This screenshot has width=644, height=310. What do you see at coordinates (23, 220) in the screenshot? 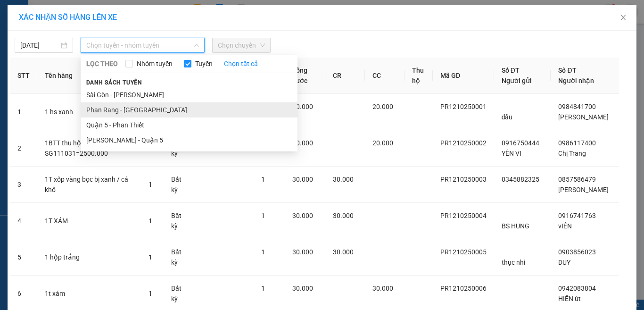
I see `td: 4` at bounding box center [23, 220].